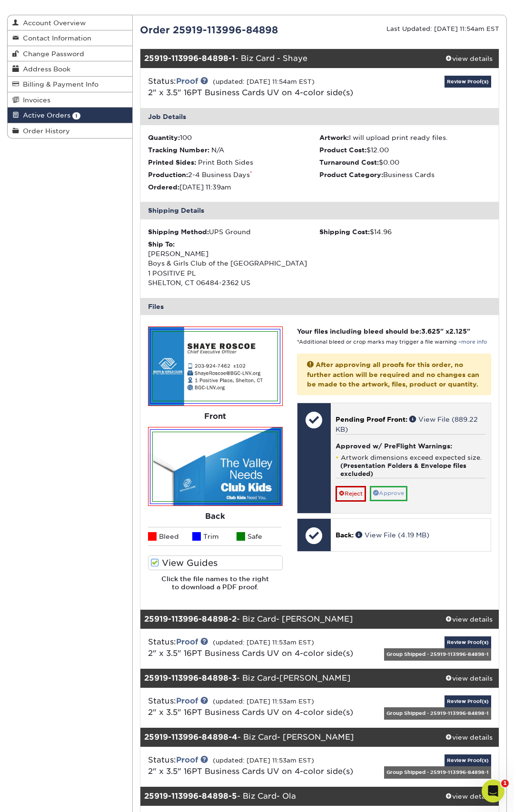  Describe the element at coordinates (320, 306) in the screenshot. I see `div: Files` at that location.